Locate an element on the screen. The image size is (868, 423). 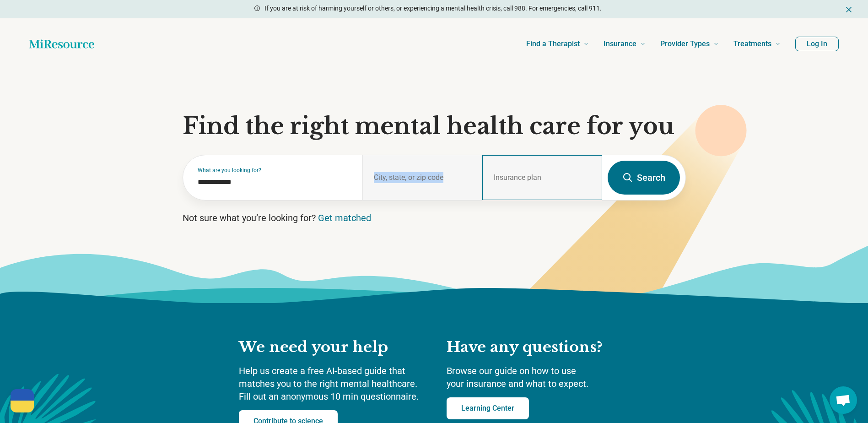
h2: We need your help is located at coordinates (333, 347).